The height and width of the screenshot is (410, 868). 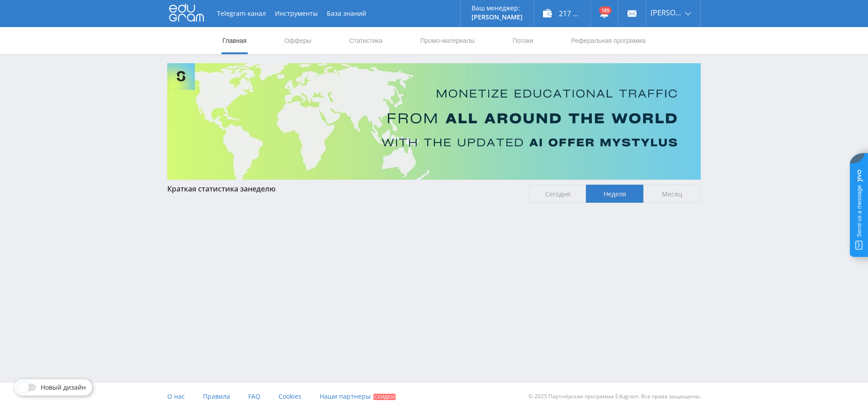 What do you see at coordinates (234, 41) in the screenshot?
I see `a: Главная` at bounding box center [234, 41].